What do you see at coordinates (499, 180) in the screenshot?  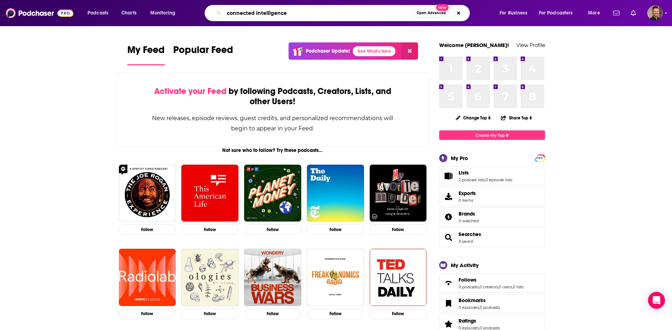 I see `a: 0 episode lists` at bounding box center [499, 180].